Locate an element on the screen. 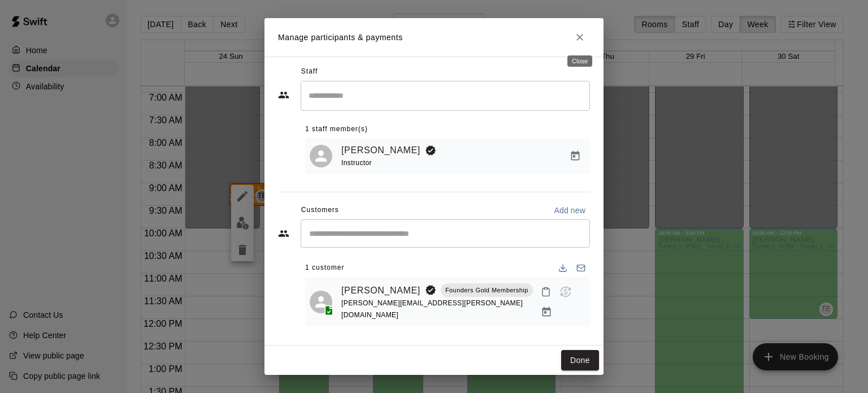 This screenshot has width=868, height=393. p: Founders Gold Membership is located at coordinates (487, 290).